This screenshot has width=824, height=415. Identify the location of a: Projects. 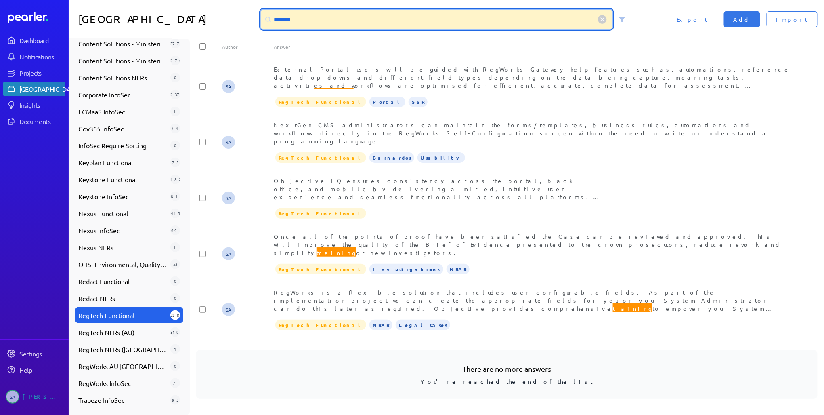
(34, 73).